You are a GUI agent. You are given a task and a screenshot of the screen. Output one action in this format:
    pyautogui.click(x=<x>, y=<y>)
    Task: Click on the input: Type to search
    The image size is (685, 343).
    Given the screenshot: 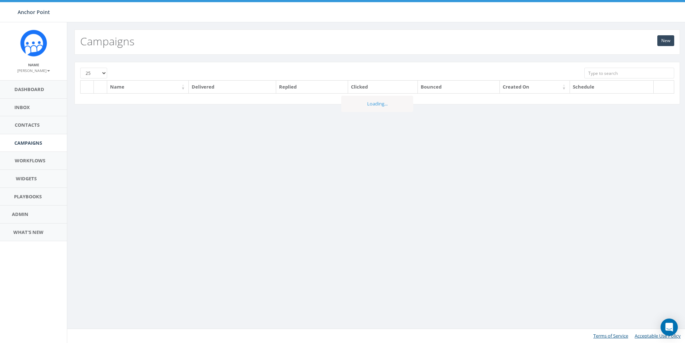 What is the action you would take?
    pyautogui.click(x=629, y=73)
    